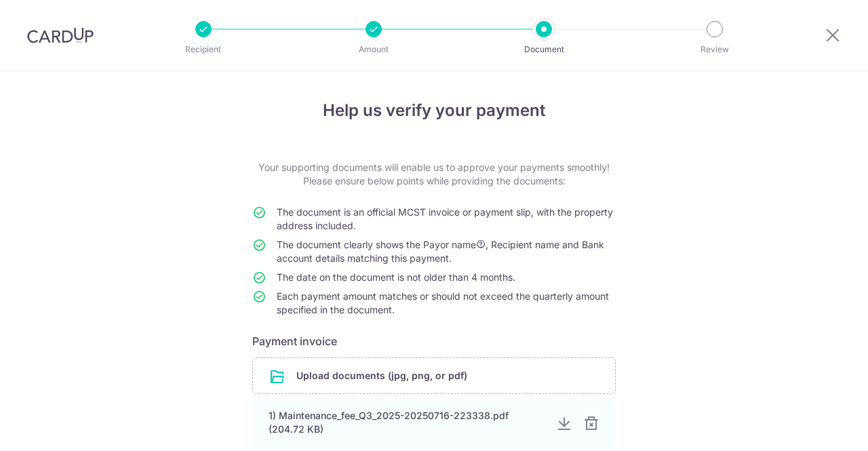 The image size is (868, 451). Describe the element at coordinates (440, 251) in the screenshot. I see `span: The document clearly shows the Payor name , Recipient name and Bank account details matching this...` at that location.